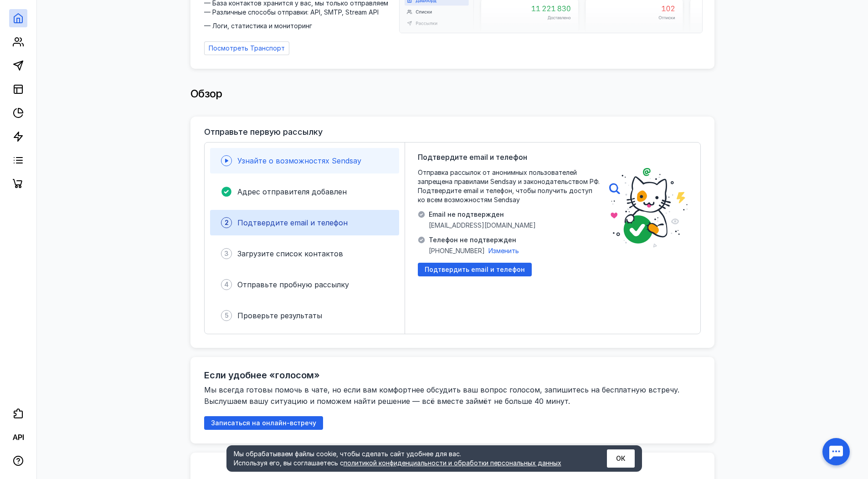  I want to click on a: Записаться на онлайн-встречу, so click(264, 423).